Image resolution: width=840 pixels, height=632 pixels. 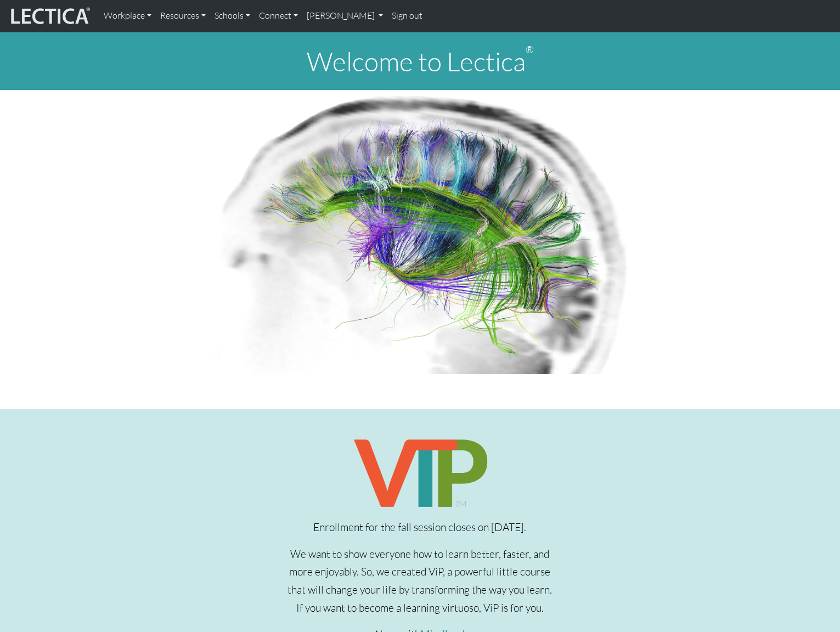 What do you see at coordinates (49, 16) in the screenshot?
I see `img: lecticalive` at bounding box center [49, 16].